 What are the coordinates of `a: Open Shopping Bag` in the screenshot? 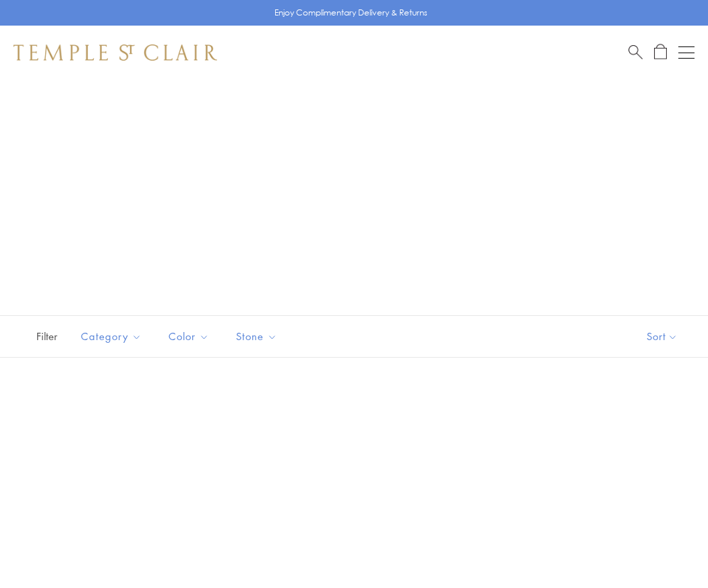 It's located at (660, 52).